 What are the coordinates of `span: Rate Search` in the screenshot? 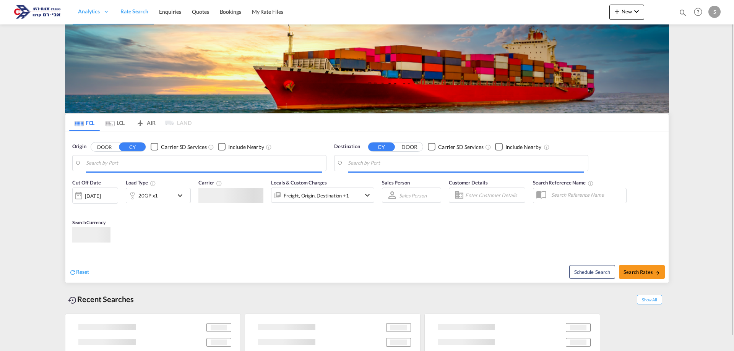 It's located at (134, 11).